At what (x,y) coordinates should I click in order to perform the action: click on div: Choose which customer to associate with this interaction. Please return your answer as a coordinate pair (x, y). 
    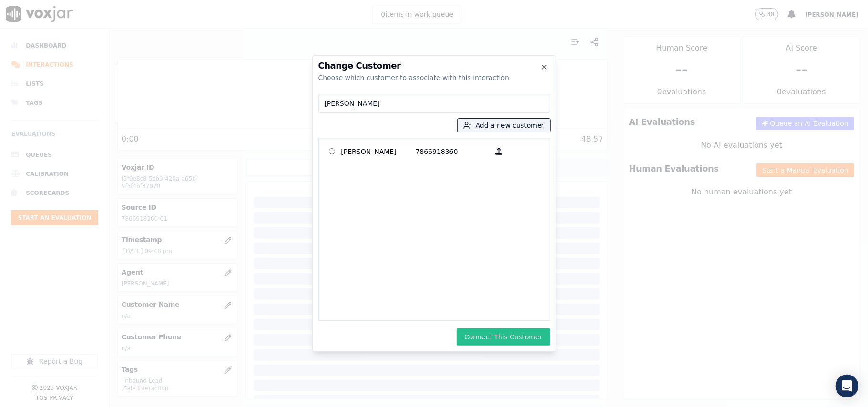
    Looking at the image, I should click on (434, 78).